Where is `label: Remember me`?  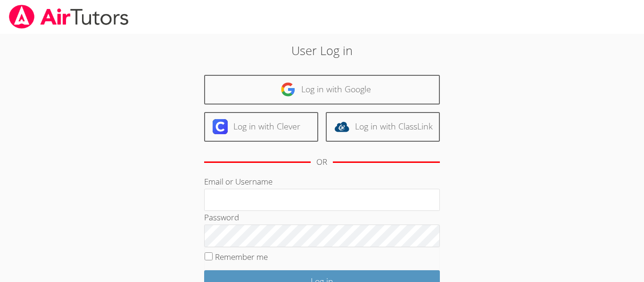 label: Remember me is located at coordinates (241, 257).